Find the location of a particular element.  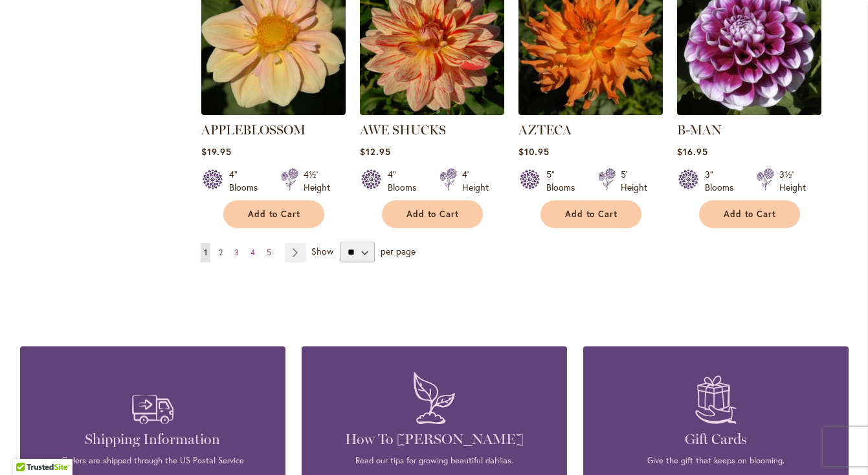

span: per page is located at coordinates (398, 251).